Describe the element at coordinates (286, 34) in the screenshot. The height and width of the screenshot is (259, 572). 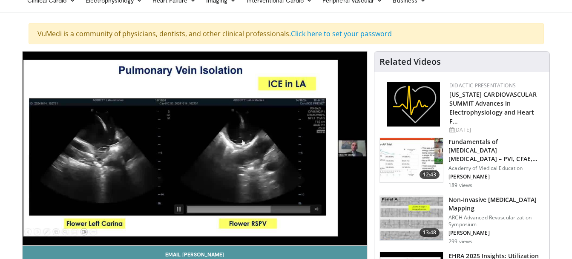
I see `div: VuMedi is a community of physicians, dentists, and other clinical professionals.` at that location.